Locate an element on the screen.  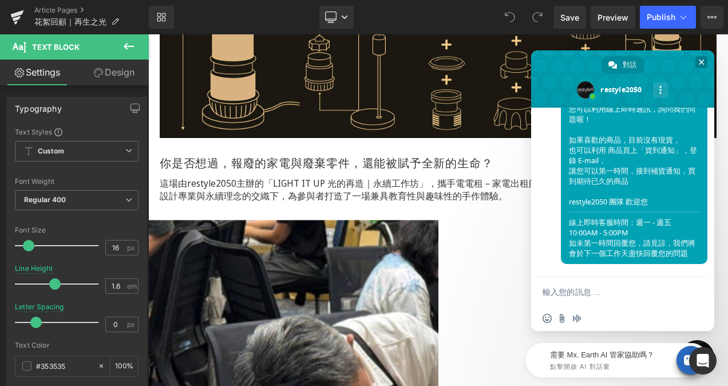
a: Article Pages is located at coordinates (92, 10).